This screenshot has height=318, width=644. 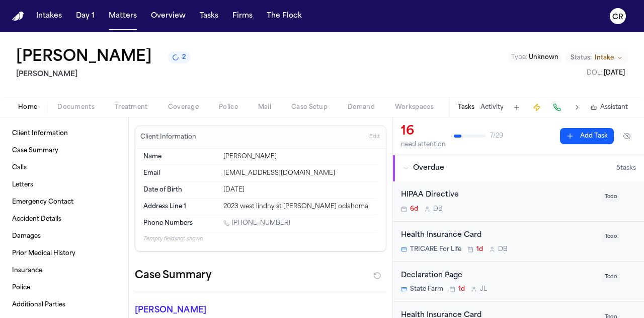 I want to click on span: 2, so click(x=184, y=58).